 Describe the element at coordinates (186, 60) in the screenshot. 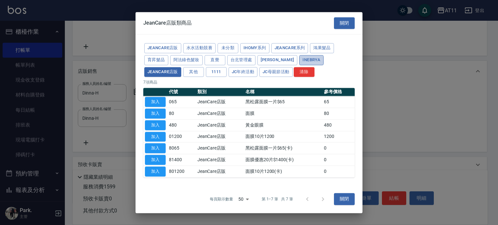

I see `button: 阿法綠色髮妝` at that location.